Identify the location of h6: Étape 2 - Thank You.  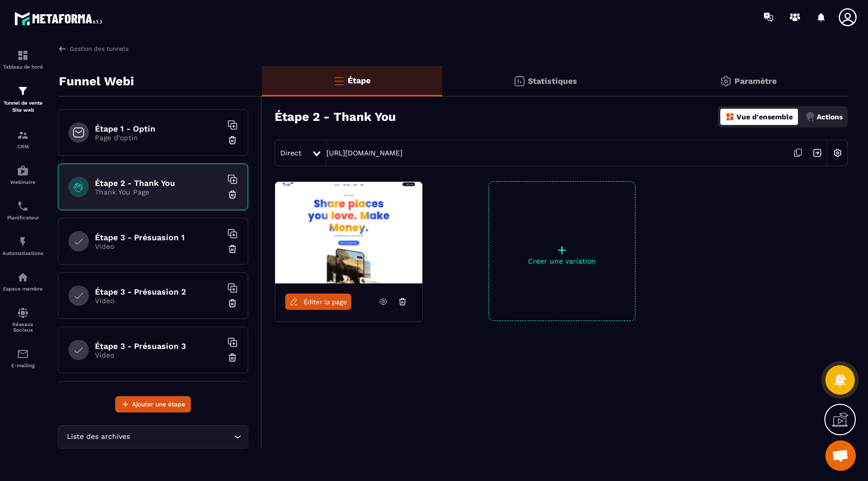
(158, 183).